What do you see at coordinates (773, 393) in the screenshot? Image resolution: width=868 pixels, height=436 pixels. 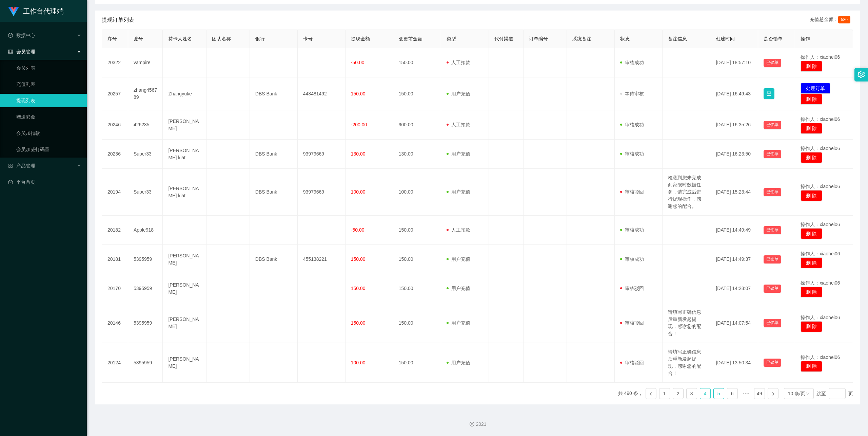 I see `li: 下一页` at bounding box center [773, 393].